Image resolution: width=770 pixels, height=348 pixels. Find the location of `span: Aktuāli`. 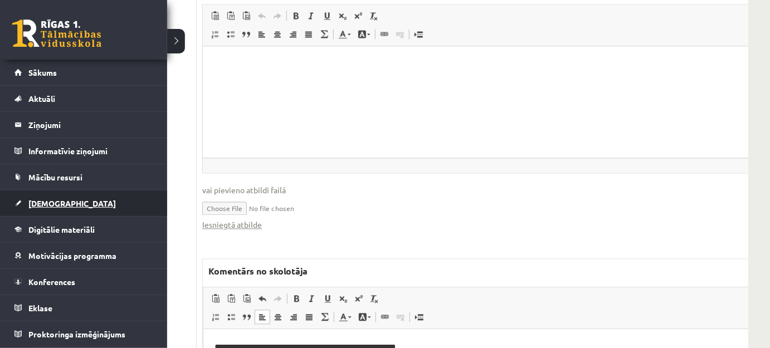

span: Aktuāli is located at coordinates (42, 99).